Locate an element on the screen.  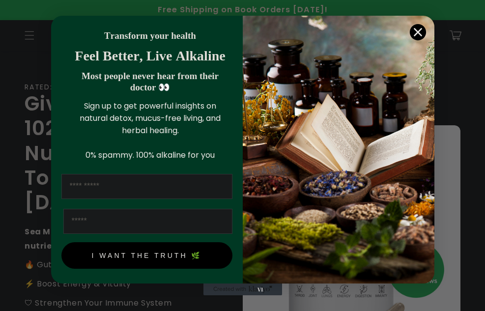
strong: Transform your health is located at coordinates (150, 35).